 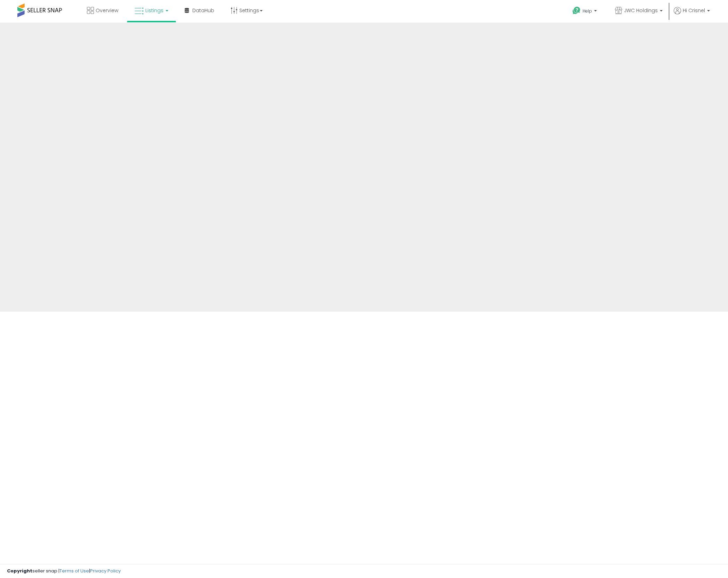 I want to click on a: Hi Crisnel, so click(x=692, y=15).